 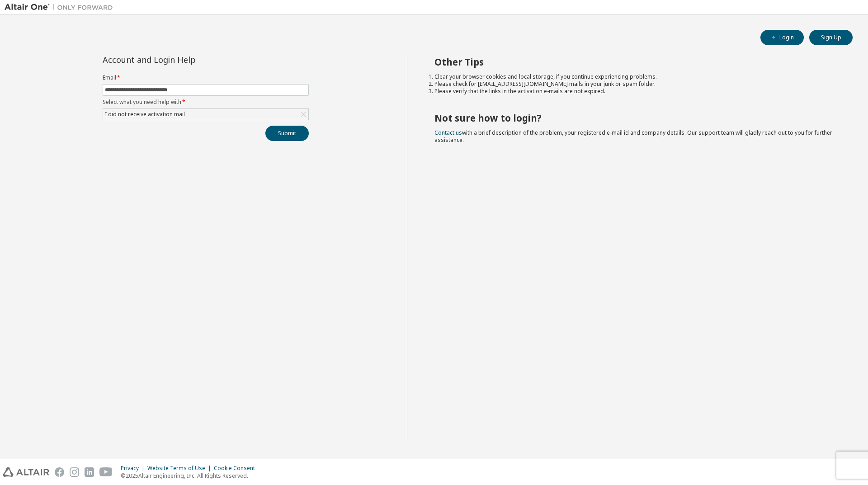 I want to click on button: Login, so click(x=782, y=38).